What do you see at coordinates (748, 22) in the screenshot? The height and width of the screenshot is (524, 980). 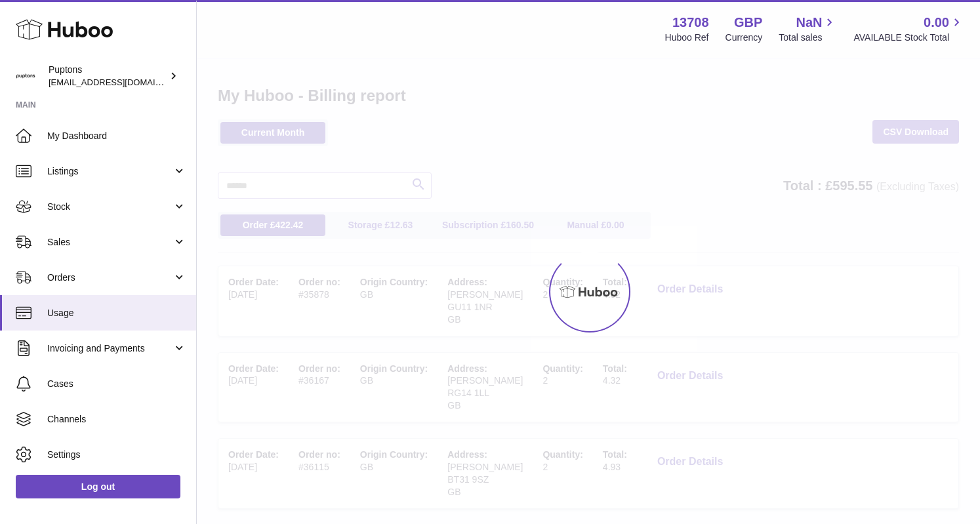 I see `strong: GBP` at bounding box center [748, 22].